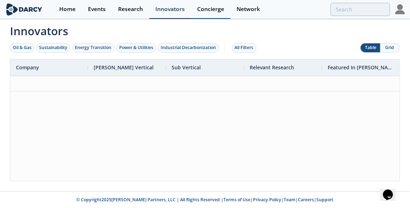 The width and height of the screenshot is (410, 208). What do you see at coordinates (136, 48) in the screenshot?
I see `button: Power & Utilities` at bounding box center [136, 48].